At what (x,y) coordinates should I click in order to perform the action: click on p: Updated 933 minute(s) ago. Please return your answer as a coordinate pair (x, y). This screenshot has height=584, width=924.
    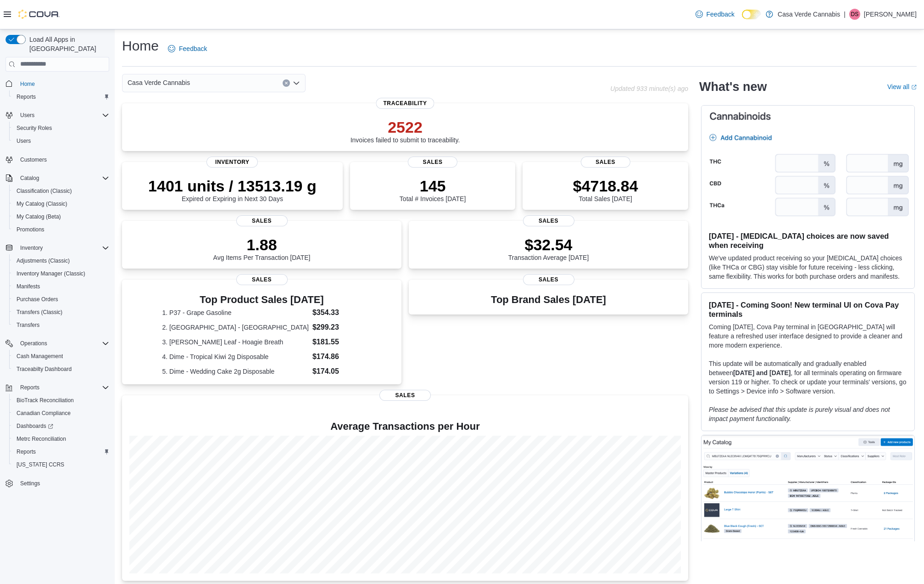
    Looking at the image, I should click on (649, 89).